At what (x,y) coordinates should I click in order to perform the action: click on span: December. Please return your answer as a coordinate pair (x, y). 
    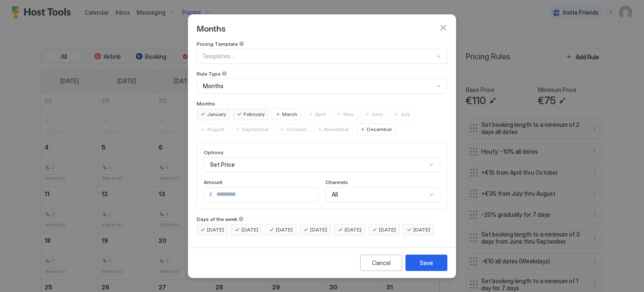
    Looking at the image, I should click on (380, 129).